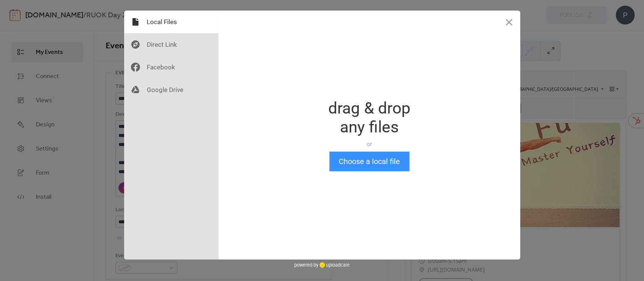 Image resolution: width=644 pixels, height=281 pixels. What do you see at coordinates (171, 22) in the screenshot?
I see `div: Local Files` at bounding box center [171, 22].